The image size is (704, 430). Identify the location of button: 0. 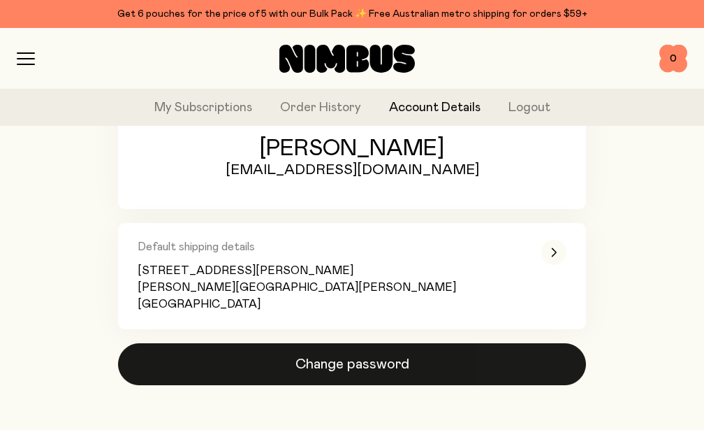
(673, 59).